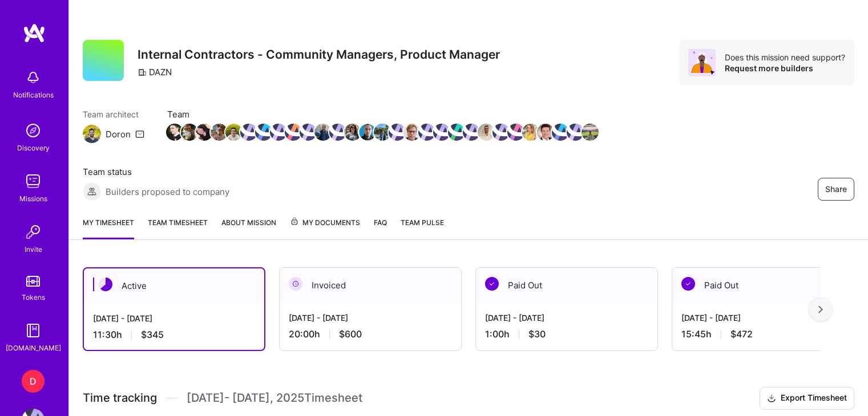 This screenshot has height=416, width=868. What do you see at coordinates (142, 73) in the screenshot?
I see `i: icon CompanyGray` at bounding box center [142, 73].